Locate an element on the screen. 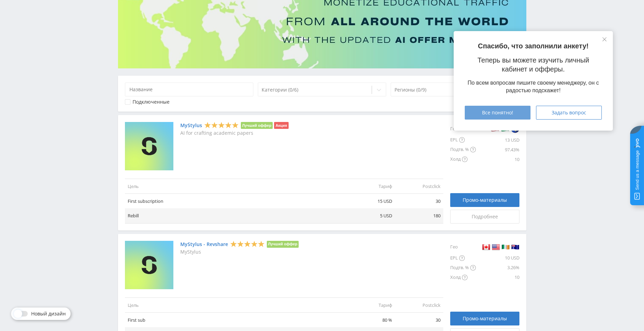 The height and width of the screenshot is (331, 644). td: First subscription is located at coordinates (236, 201).